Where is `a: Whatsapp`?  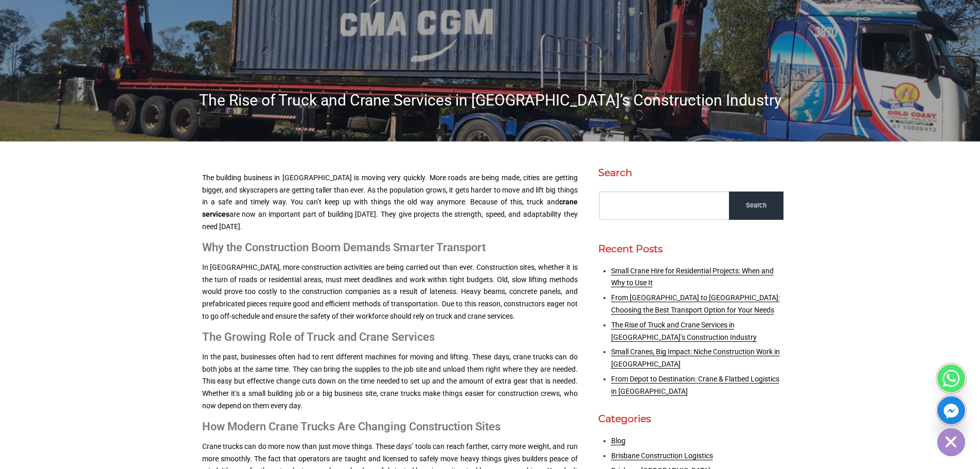
a: Whatsapp is located at coordinates (951, 379).